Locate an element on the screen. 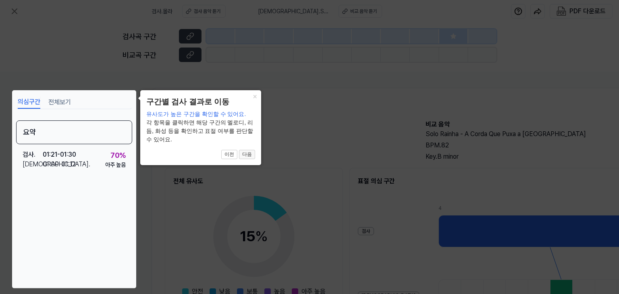 This screenshot has width=619, height=294. button: 다음 is located at coordinates (247, 155).